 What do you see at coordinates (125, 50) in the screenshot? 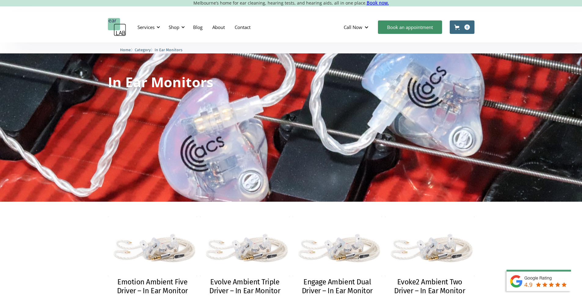
I see `span: Home` at bounding box center [125, 50].